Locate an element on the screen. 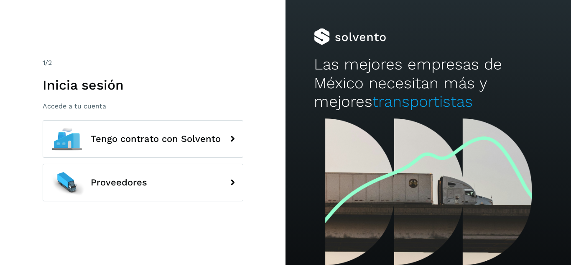 The height and width of the screenshot is (265, 571). span: transportistas is located at coordinates (423, 101).